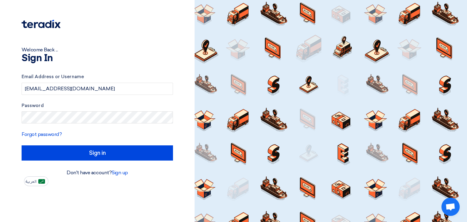 The width and height of the screenshot is (467, 222). Describe the element at coordinates (120, 173) in the screenshot. I see `a: Sign up` at that location.